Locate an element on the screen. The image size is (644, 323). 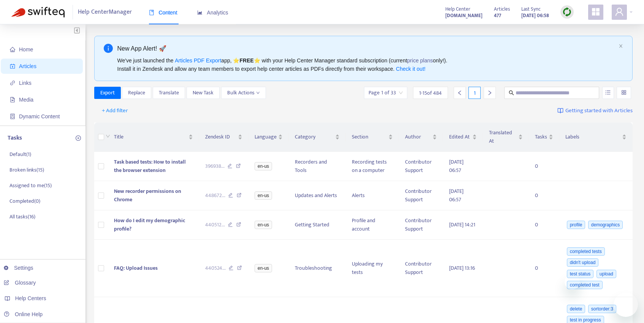
span: How do I edit my demographic profile? is located at coordinates (149, 224).